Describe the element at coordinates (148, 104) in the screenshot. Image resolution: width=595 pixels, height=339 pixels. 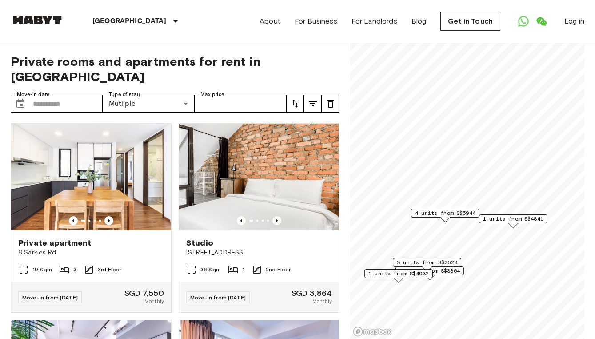
I see `div: Mutliple` at that location.